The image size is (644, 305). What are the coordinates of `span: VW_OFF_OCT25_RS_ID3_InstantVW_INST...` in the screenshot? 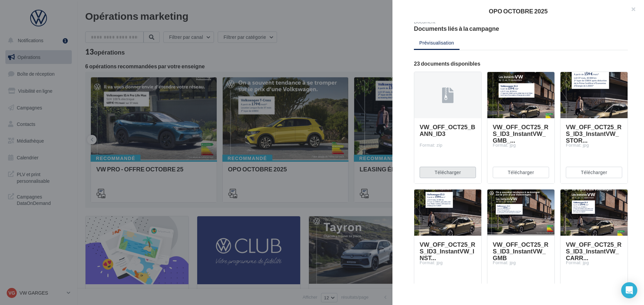 It's located at (447, 251).